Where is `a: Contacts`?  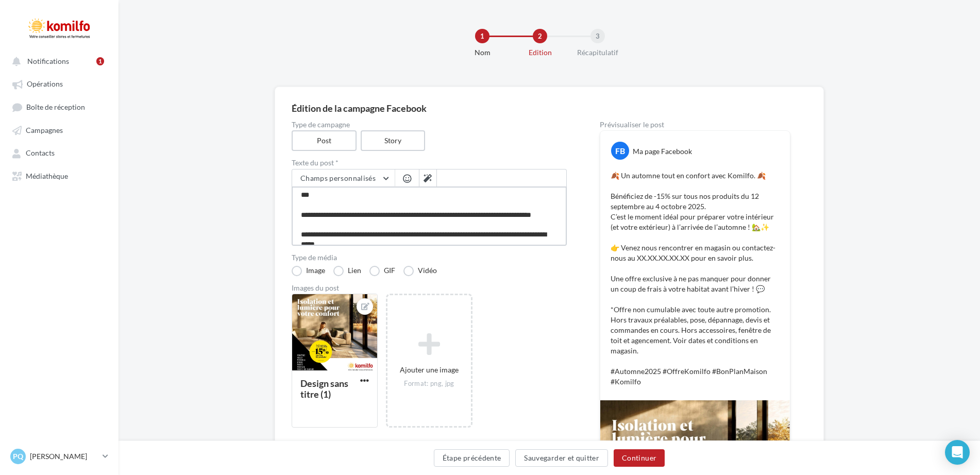 a: Contacts is located at coordinates (59, 152).